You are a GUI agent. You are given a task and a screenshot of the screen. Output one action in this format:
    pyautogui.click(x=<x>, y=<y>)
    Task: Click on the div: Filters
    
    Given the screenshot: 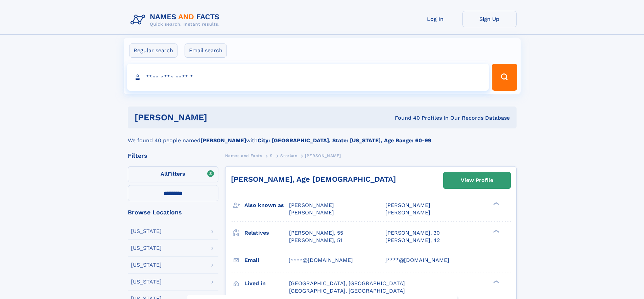 What is the action you would take?
    pyautogui.click(x=173, y=156)
    